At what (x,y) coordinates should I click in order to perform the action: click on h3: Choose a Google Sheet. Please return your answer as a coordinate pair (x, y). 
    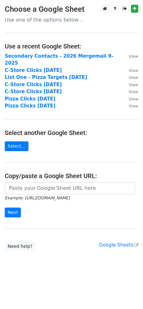
    Looking at the image, I should click on (72, 9).